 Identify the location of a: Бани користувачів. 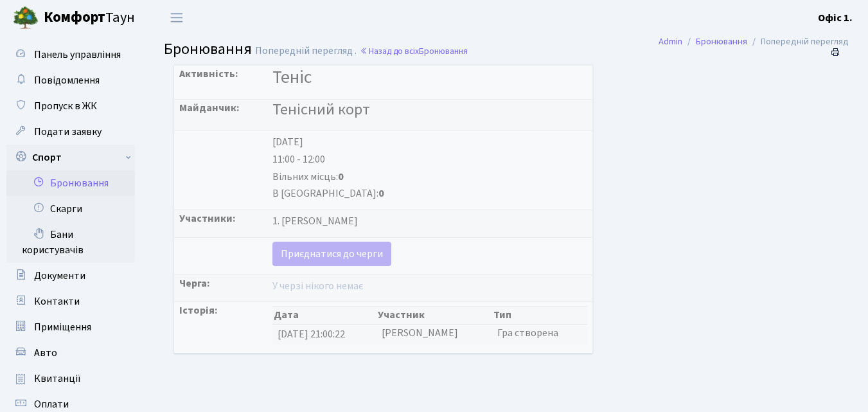
(71, 242).